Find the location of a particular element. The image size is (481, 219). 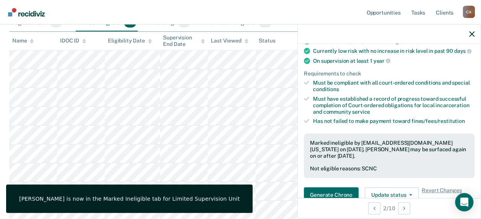

div: IDOC ID is located at coordinates (73, 41).